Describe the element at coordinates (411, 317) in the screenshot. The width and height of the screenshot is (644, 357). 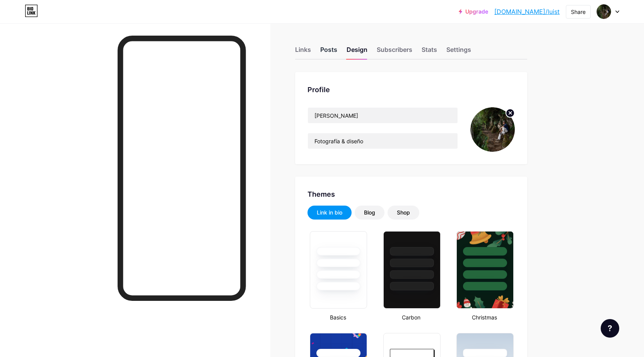
I see `div: Carbon` at that location.